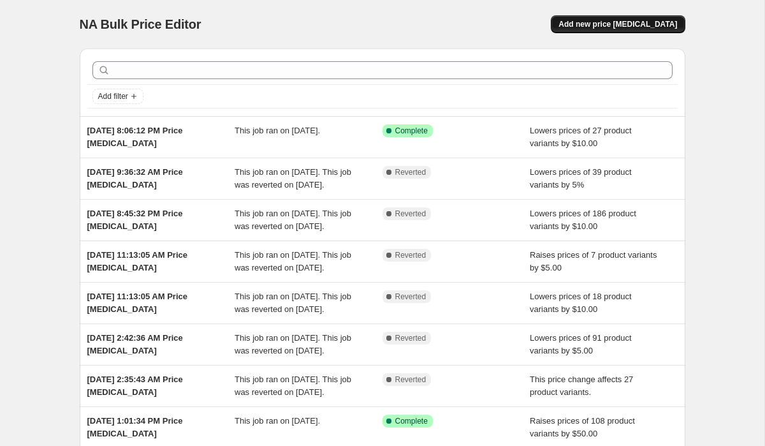 This screenshot has width=765, height=446. What do you see at coordinates (581, 136) in the screenshot?
I see `span: Lowers prices of 27 product variants by $10.00` at bounding box center [581, 136].